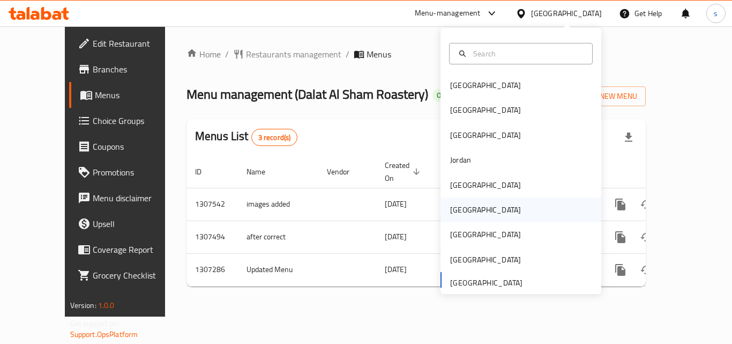  I want to click on a: Restaurants management, so click(287, 54).